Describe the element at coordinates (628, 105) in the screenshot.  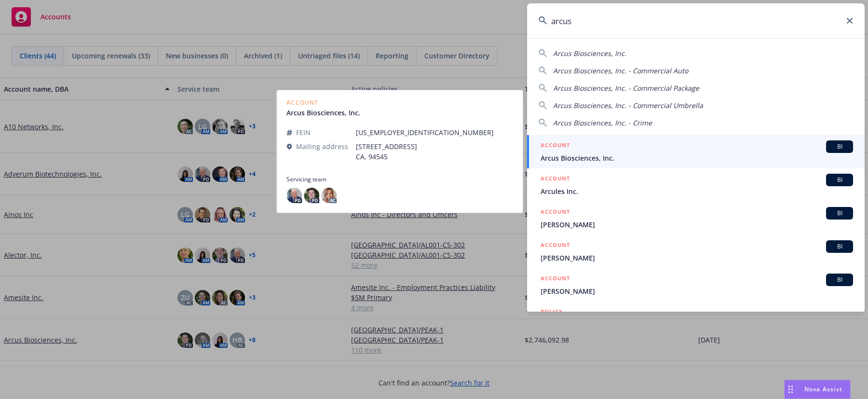
I see `span: Arcus Biosciences, Inc. - Commercial Umbrella` at that location.